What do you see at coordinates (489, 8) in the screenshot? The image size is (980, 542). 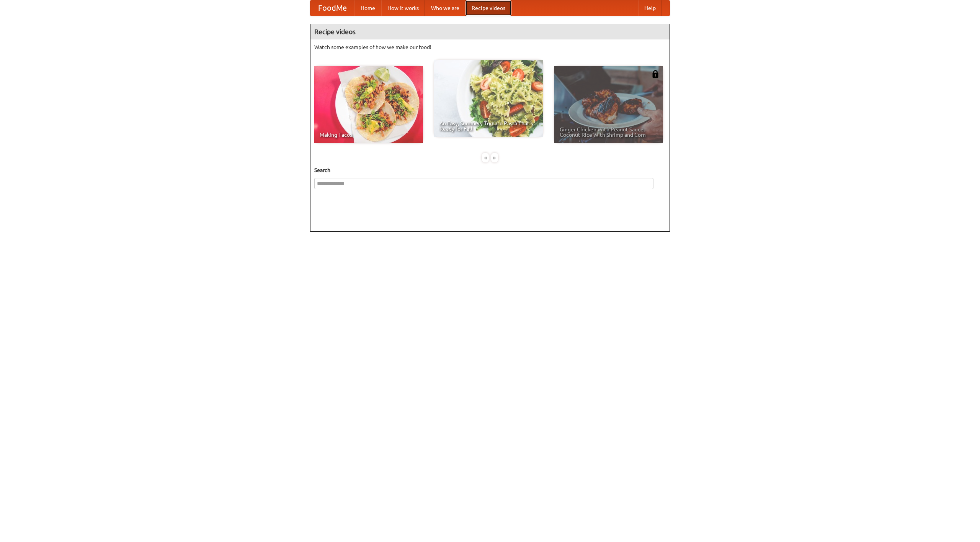 I see `a: Recipe videos` at bounding box center [489, 8].